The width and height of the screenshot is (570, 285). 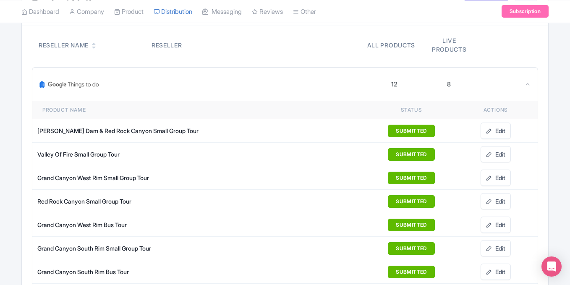 I want to click on div: Grand Canyon West Rim Bus Tour, so click(x=161, y=224).